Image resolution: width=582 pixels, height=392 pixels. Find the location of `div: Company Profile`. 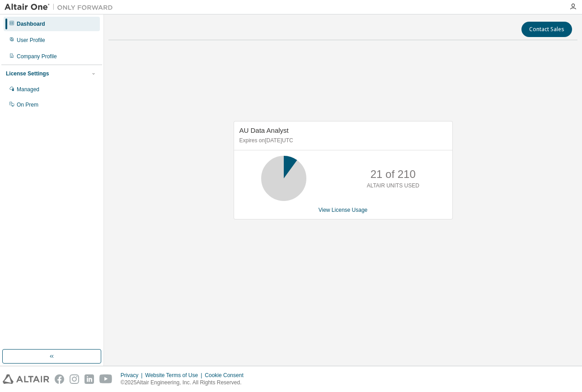

div: Company Profile is located at coordinates (37, 56).